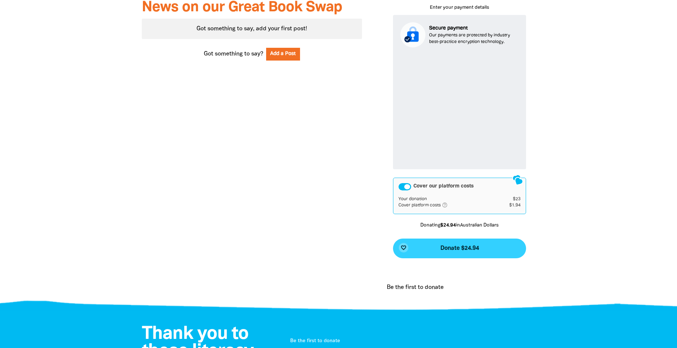 The image size is (677, 348). Describe the element at coordinates (252, 29) in the screenshot. I see `div: Got something to say, add your first post!` at that location.